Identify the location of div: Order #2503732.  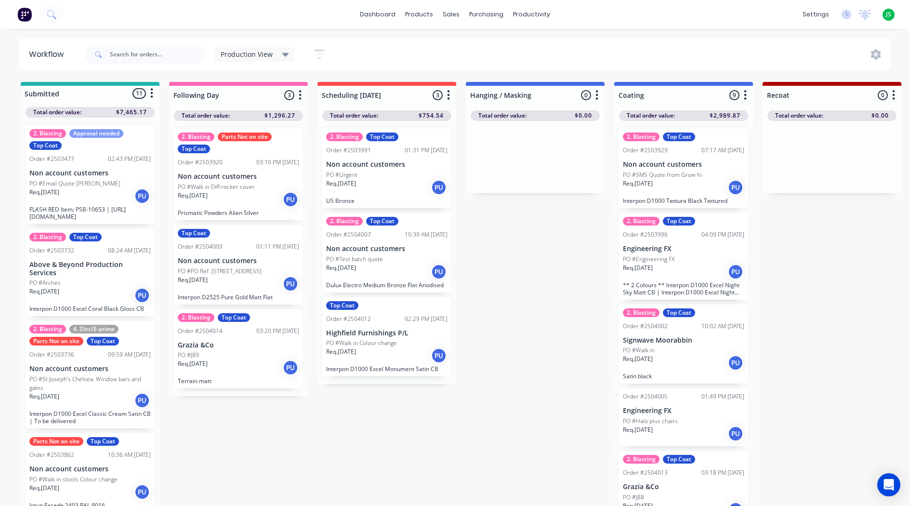
(52, 251).